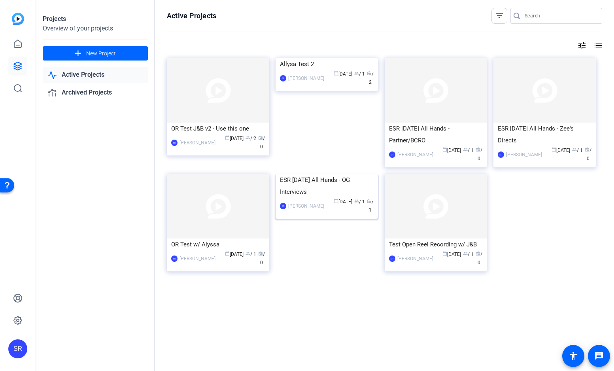  Describe the element at coordinates (326, 64) in the screenshot. I see `div: Allysa Test 2` at that location.